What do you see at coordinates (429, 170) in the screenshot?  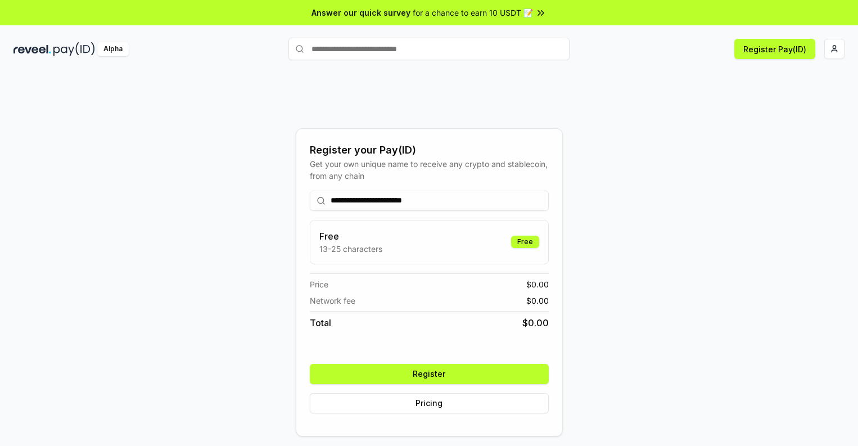 I see `div: Get your own unique name to receive any crypto and stablecoin, from any chain` at bounding box center [429, 170].